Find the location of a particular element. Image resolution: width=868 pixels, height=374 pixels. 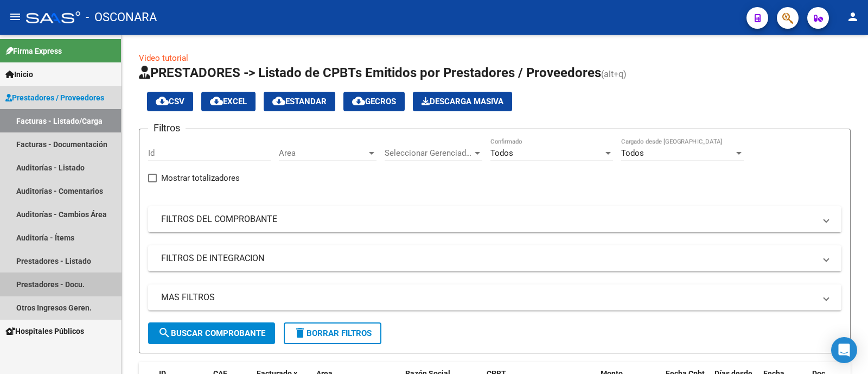

mat-expansion-panel-header: MAS FILTROS is located at coordinates (495, 297).